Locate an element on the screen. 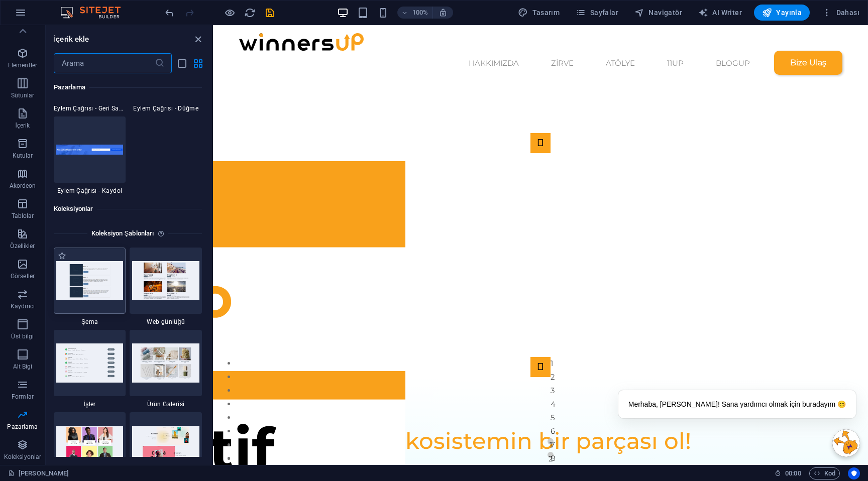 This screenshot has width=868, height=481. p: Koleksiyonlar is located at coordinates (23, 457).